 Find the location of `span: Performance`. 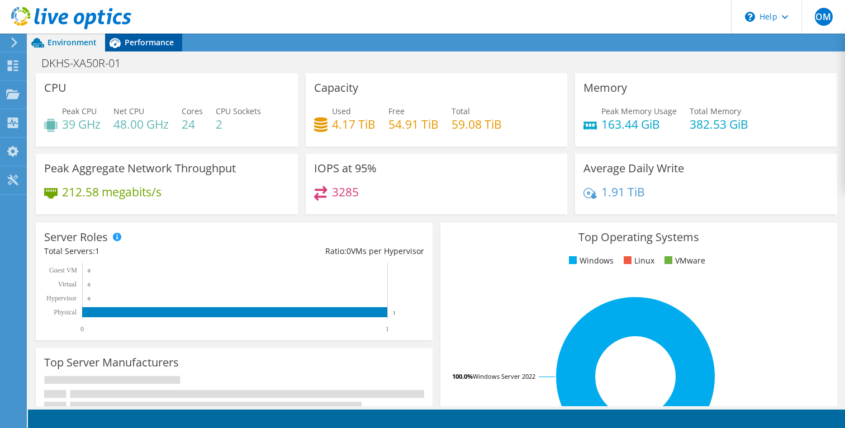

span: Performance is located at coordinates (149, 42).